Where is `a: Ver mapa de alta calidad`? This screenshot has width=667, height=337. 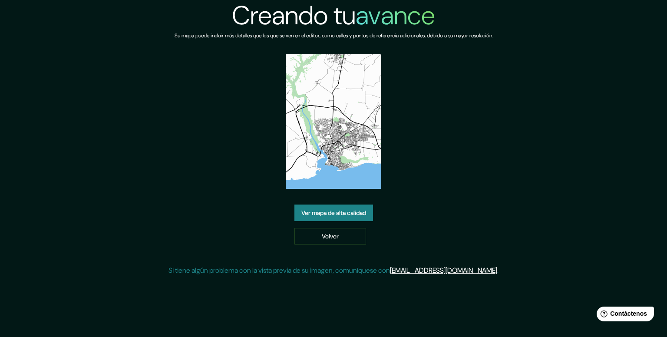
a: Ver mapa de alta calidad is located at coordinates (333, 213).